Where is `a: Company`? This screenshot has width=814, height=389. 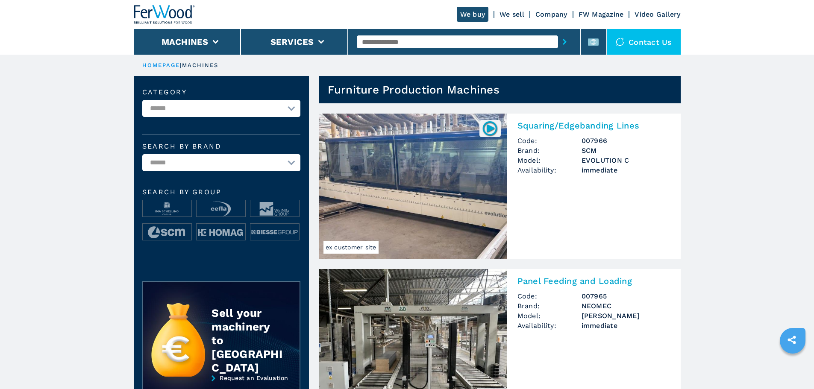 a: Company is located at coordinates (551, 14).